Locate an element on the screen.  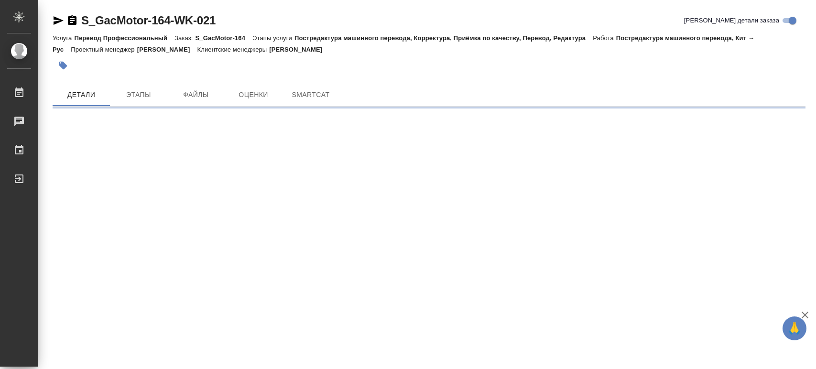
p: Заказ: is located at coordinates (185, 38).